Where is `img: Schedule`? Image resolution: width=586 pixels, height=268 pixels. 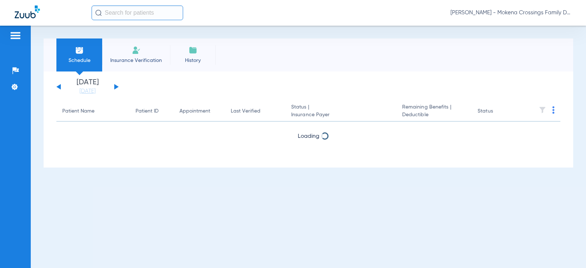 img: Schedule is located at coordinates (79, 50).